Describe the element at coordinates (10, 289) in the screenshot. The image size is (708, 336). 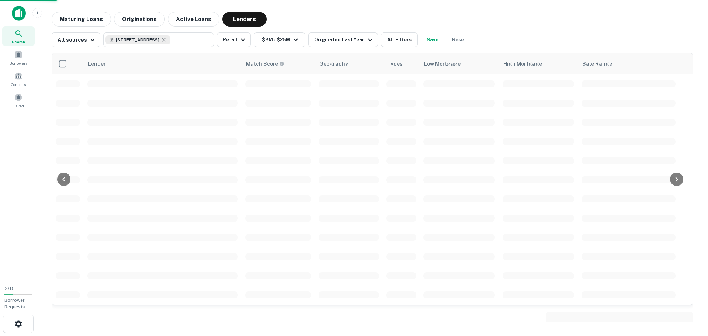
I see `span: 3 / 10` at that location.